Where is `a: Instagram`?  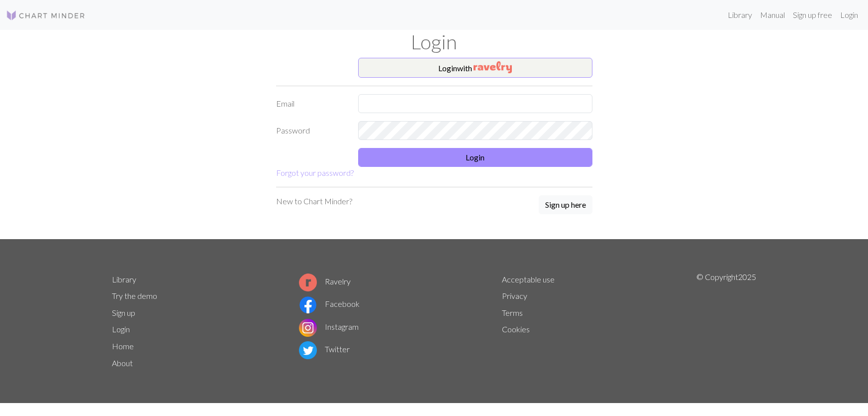
a: Instagram is located at coordinates (329, 326).